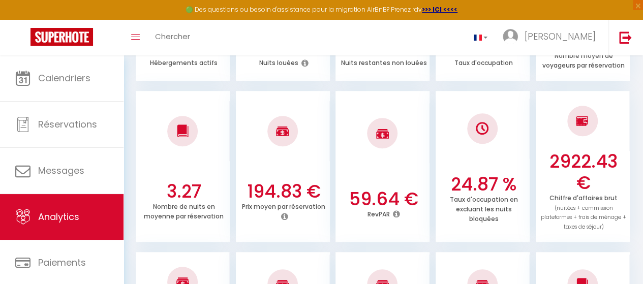 Image resolution: width=643 pixels, height=284 pixels. What do you see at coordinates (584, 218) in the screenshot?
I see `span: (nuitées + commission plateformes + frais de ménage + taxes de séjour)` at bounding box center [584, 218].